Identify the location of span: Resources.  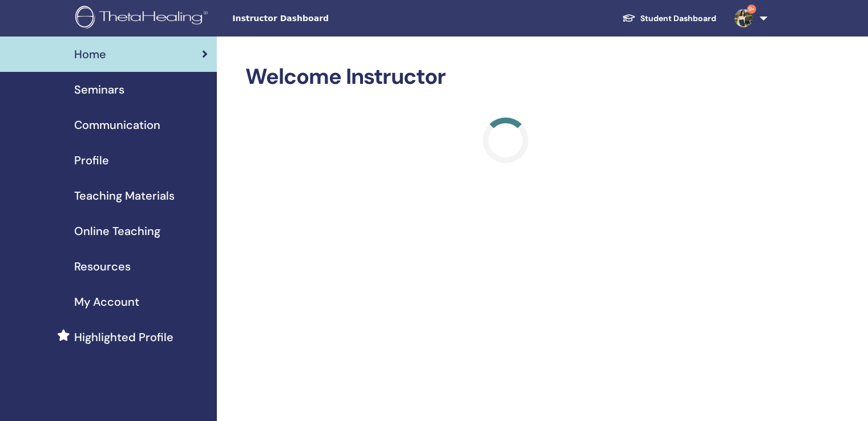
(102, 267).